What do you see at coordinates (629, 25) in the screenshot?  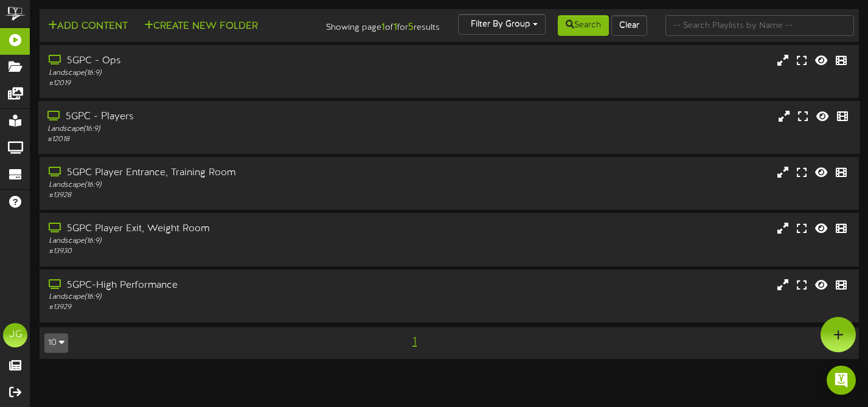 I see `button: Clear` at bounding box center [629, 25].